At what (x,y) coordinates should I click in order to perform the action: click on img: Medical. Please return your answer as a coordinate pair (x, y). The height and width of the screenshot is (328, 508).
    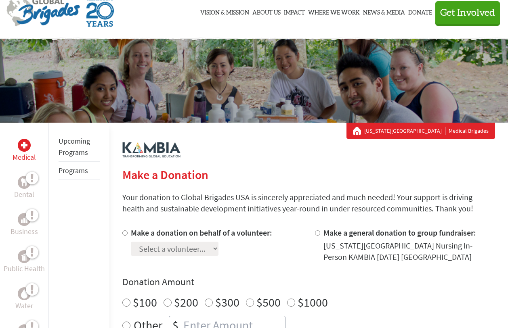
    Looking at the image, I should click on (24, 145).